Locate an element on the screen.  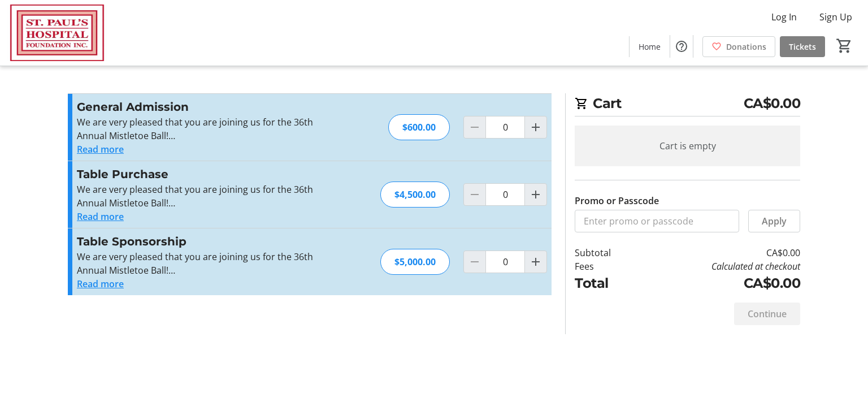
a: Home is located at coordinates (649, 47).